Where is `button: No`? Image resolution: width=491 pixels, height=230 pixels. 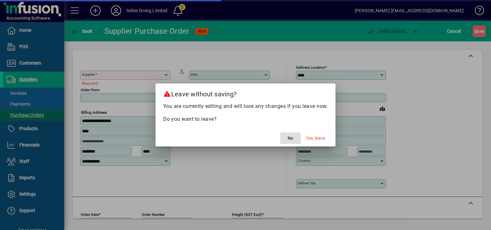
button: No is located at coordinates (291, 138).